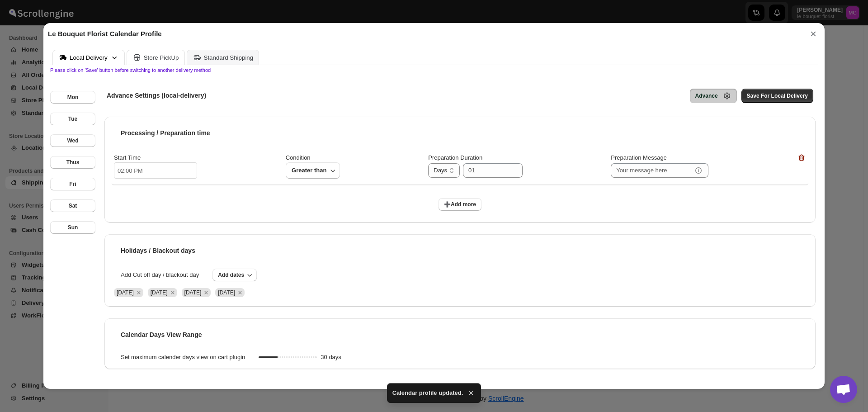 Image resolution: width=868 pixels, height=412 pixels. I want to click on span: Wed Dec 24 2025, so click(193, 293).